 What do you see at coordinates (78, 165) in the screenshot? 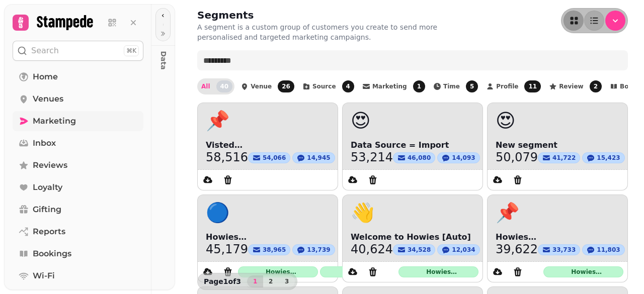
I see `a: Reviews` at bounding box center [78, 165].